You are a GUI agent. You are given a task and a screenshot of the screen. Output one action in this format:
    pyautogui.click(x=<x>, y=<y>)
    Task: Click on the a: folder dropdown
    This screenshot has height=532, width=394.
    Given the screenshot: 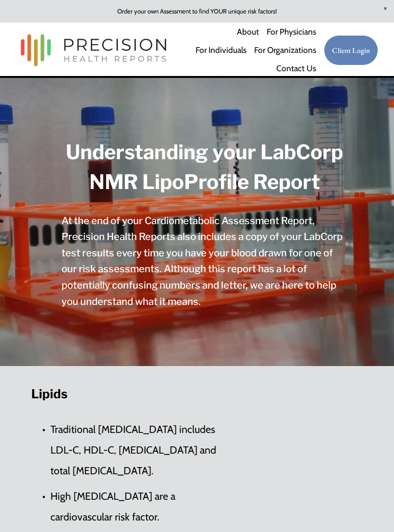 What is the action you would take?
    pyautogui.click(x=285, y=50)
    